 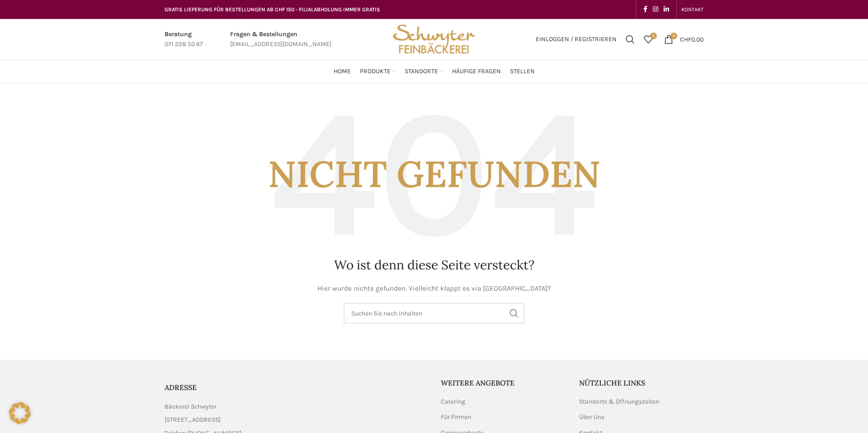 What do you see at coordinates (342, 72) in the screenshot?
I see `a: Home` at bounding box center [342, 72].